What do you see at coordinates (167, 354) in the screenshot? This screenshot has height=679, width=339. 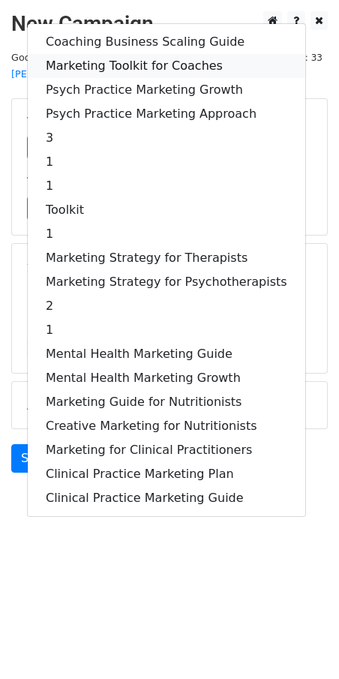 I see `a: Mental Health Marketing Guide` at bounding box center [167, 354].